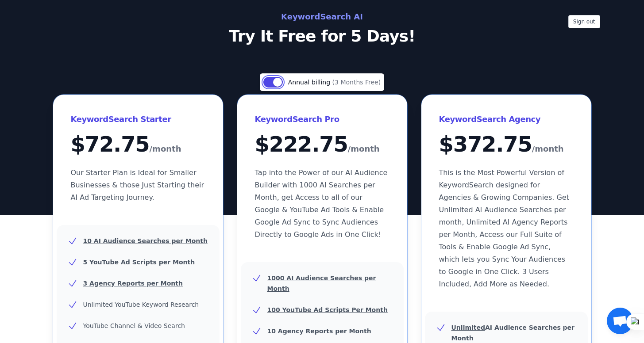 This screenshot has height=343, width=644. Describe the element at coordinates (138, 145) in the screenshot. I see `div: $ 72.75` at that location.